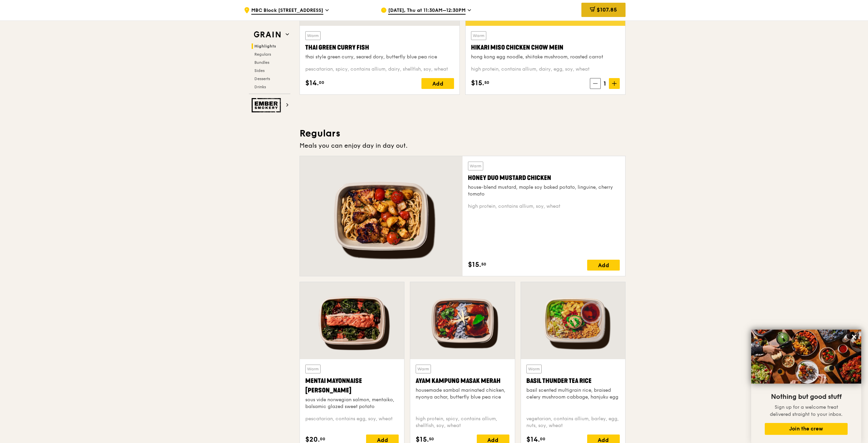 The height and width of the screenshot is (443, 868). I want to click on button: Close, so click(854, 337).